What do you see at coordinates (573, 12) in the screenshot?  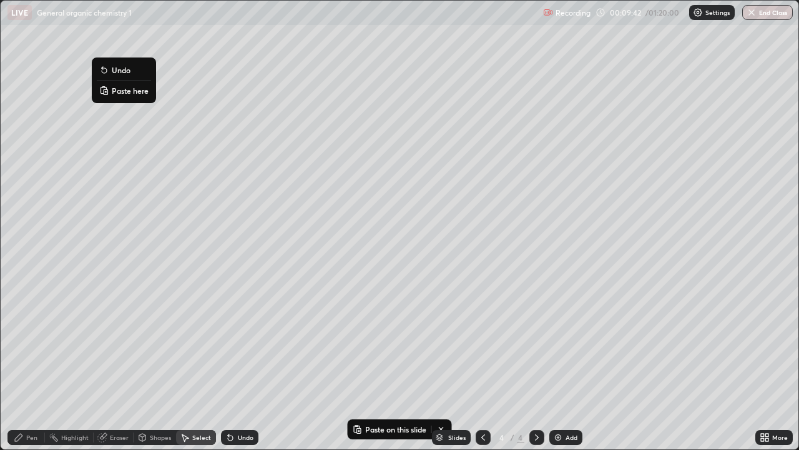 I see `p: Recording` at bounding box center [573, 12].